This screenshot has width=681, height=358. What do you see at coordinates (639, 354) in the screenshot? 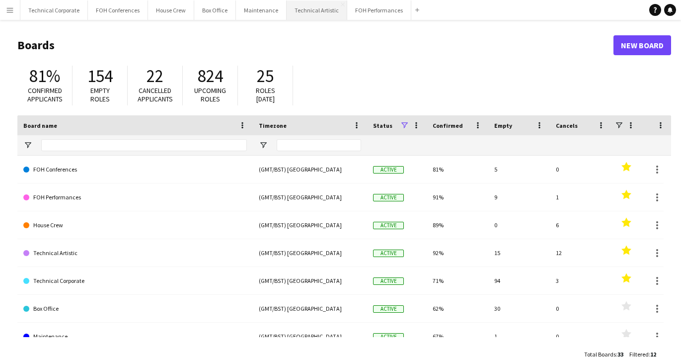
I see `span: Filtered` at bounding box center [639, 354].